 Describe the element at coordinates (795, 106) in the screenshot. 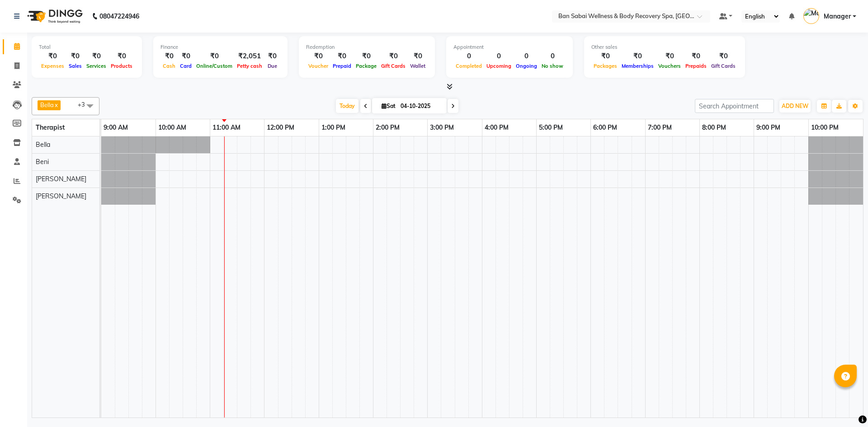

I see `button: ADD NEW` at that location.